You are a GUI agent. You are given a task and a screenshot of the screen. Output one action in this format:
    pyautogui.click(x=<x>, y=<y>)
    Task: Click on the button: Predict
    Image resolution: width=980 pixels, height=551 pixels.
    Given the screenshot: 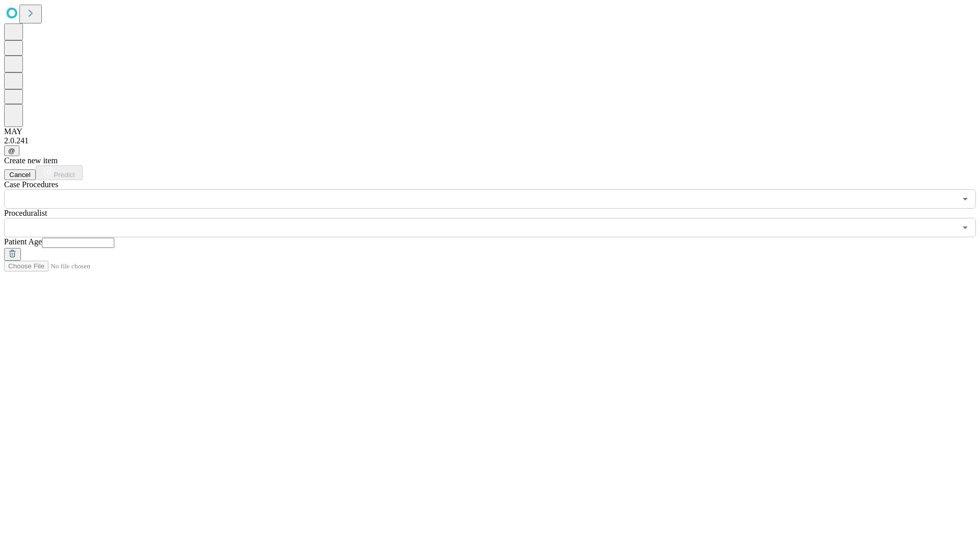 What is the action you would take?
    pyautogui.click(x=59, y=172)
    